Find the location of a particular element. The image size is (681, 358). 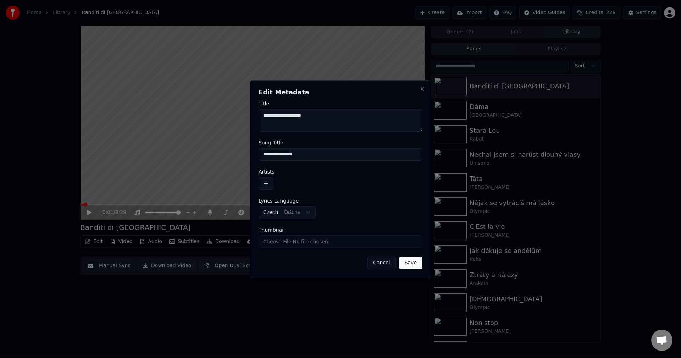

button: Save is located at coordinates (410, 263).